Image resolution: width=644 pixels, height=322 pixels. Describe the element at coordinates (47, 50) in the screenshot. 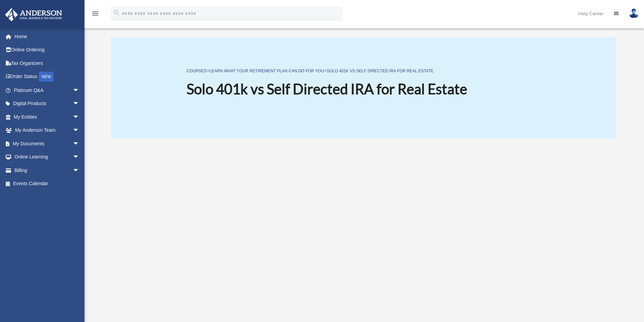

I see `a: Online Ordering` at that location.